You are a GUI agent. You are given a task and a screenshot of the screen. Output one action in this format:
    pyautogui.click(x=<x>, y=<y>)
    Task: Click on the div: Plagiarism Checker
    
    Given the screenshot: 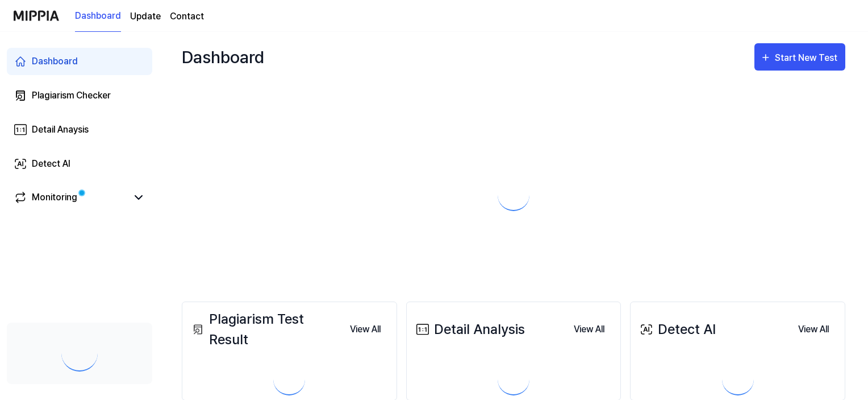 What is the action you would take?
    pyautogui.click(x=71, y=95)
    